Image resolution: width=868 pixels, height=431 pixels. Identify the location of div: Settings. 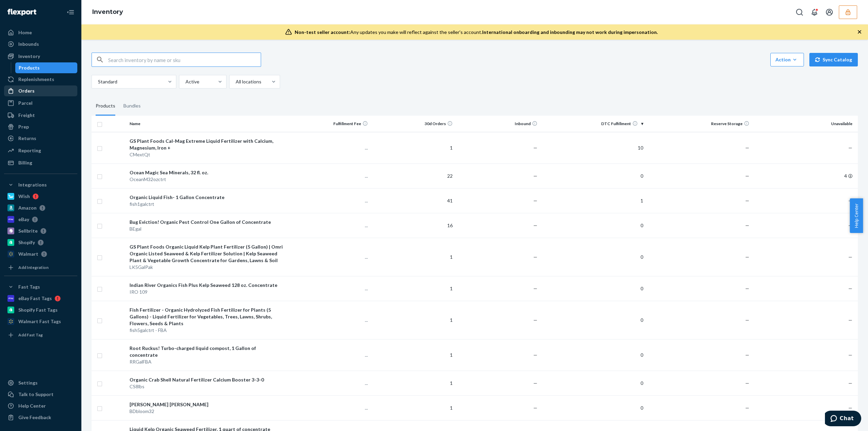
(28, 383).